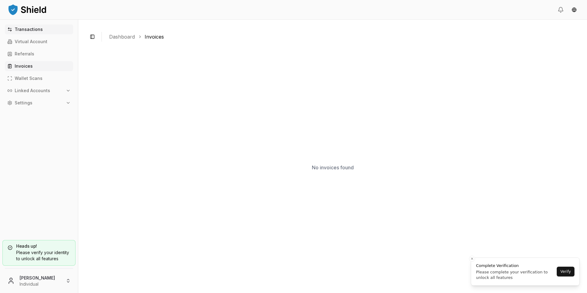 Image resolution: width=587 pixels, height=293 pixels. Describe the element at coordinates (39, 253) in the screenshot. I see `a: Heads up!Please verify your identity to unlock all features` at that location.